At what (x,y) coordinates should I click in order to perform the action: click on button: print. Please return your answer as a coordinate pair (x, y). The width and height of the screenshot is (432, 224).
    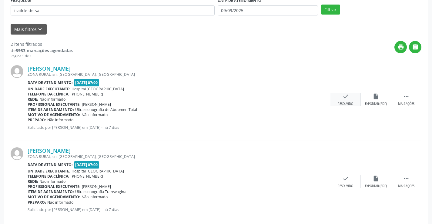
    Looking at the image, I should click on (401, 47).